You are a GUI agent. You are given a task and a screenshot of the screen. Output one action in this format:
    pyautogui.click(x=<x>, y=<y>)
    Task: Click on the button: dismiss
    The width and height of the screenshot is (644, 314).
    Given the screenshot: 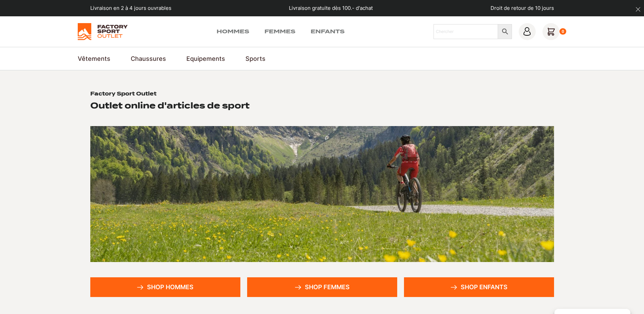 What is the action you would take?
    pyautogui.click(x=638, y=9)
    